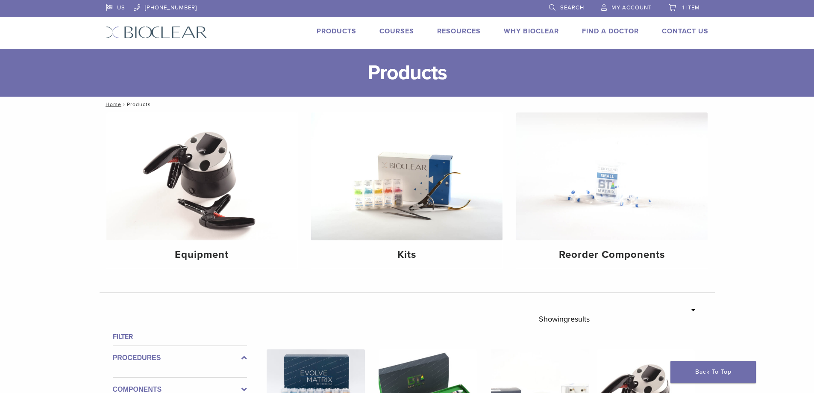  Describe the element at coordinates (112, 104) in the screenshot. I see `a: Home` at that location.